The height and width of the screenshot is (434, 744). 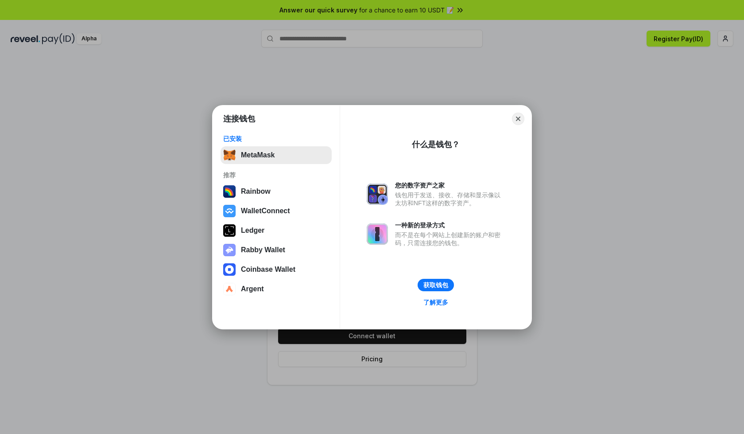 I want to click on div: 获取钱包, so click(x=436, y=285).